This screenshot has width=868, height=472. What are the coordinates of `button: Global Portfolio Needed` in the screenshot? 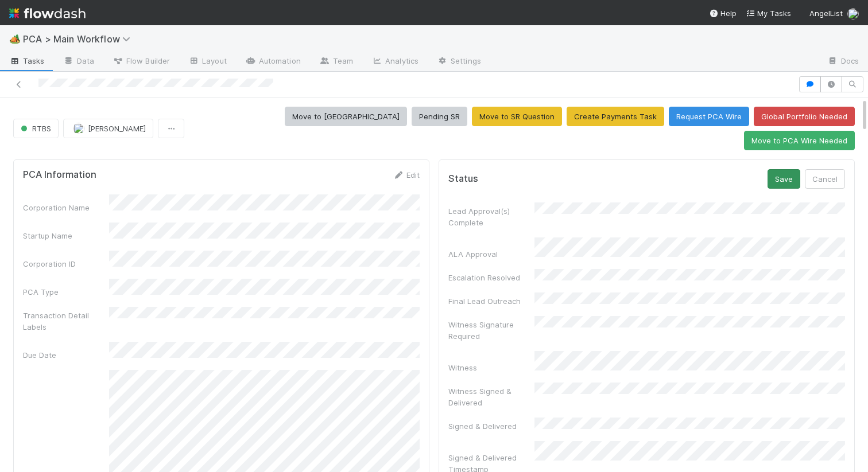 It's located at (804, 117).